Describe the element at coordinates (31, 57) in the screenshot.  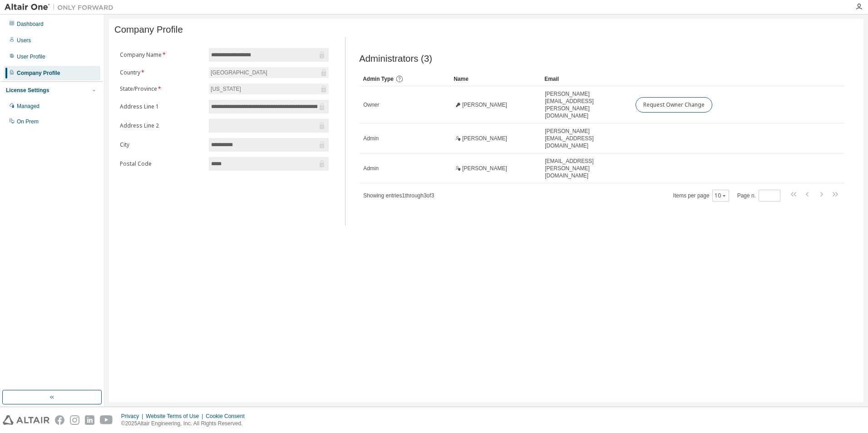
I see `div: User Profile` at that location.